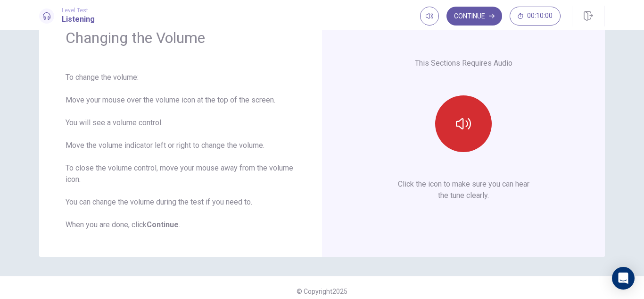  What do you see at coordinates (79, 19) in the screenshot?
I see `h1: Listening` at bounding box center [79, 19].